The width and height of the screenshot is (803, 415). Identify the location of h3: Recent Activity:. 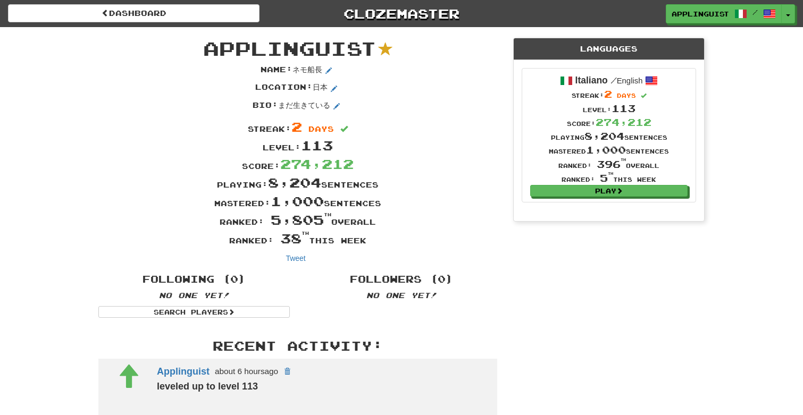
(298, 346).